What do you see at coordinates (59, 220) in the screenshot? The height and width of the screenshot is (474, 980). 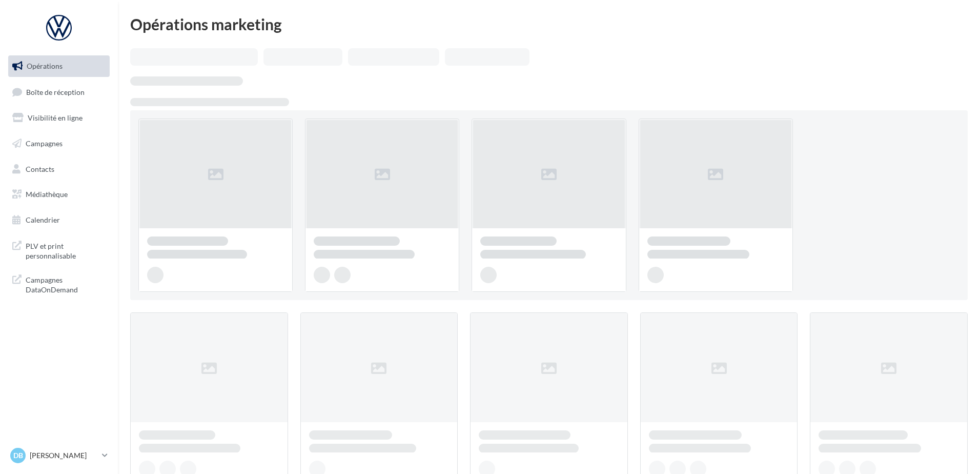 I see `a: Calendrier` at bounding box center [59, 220].